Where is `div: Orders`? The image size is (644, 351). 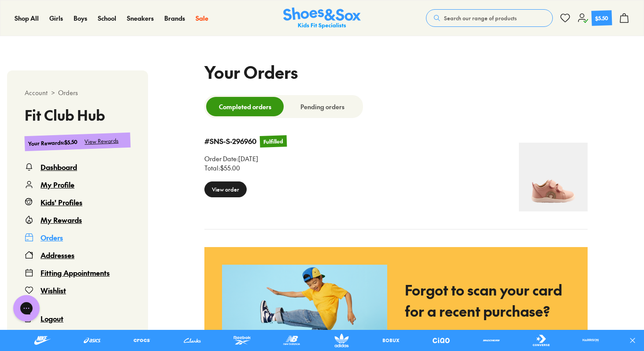 div: Orders is located at coordinates (52, 237).